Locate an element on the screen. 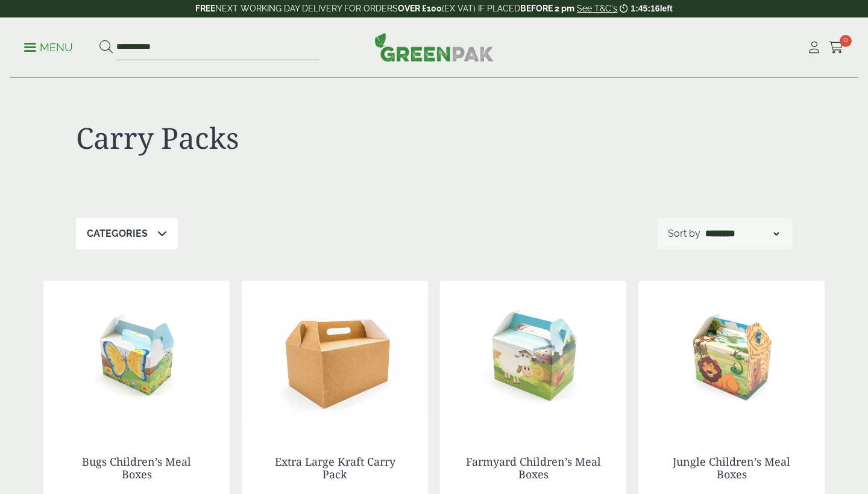 The image size is (868, 494). i: My Account is located at coordinates (814, 48).